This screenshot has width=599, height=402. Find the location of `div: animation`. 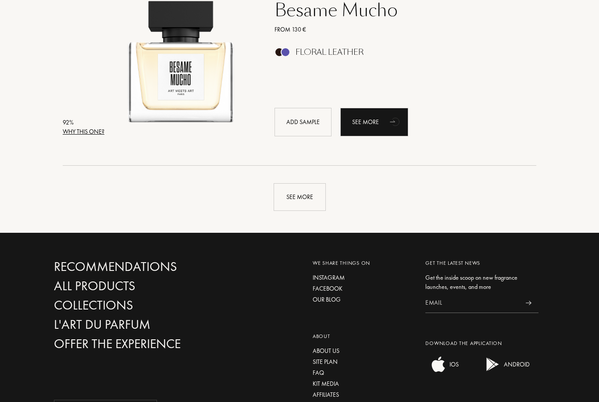

div: animation is located at coordinates (395, 122).